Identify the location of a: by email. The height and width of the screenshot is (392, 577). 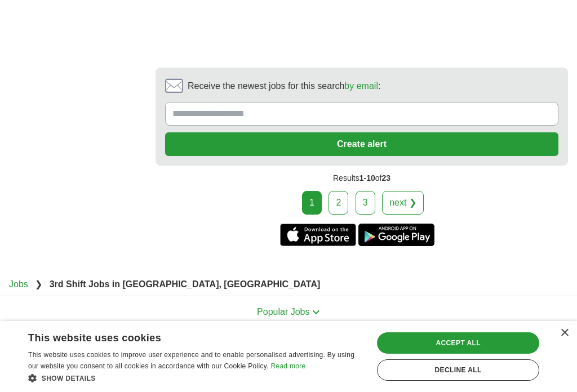
(361, 85).